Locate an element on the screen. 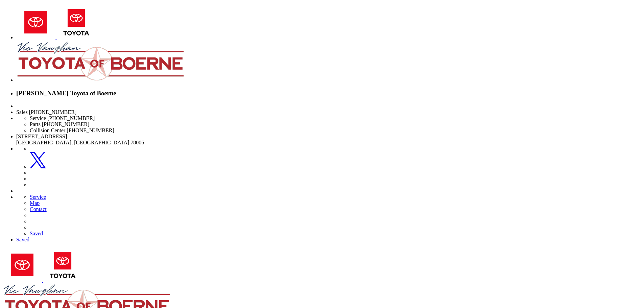  span: Collision Center is located at coordinates (48, 131).